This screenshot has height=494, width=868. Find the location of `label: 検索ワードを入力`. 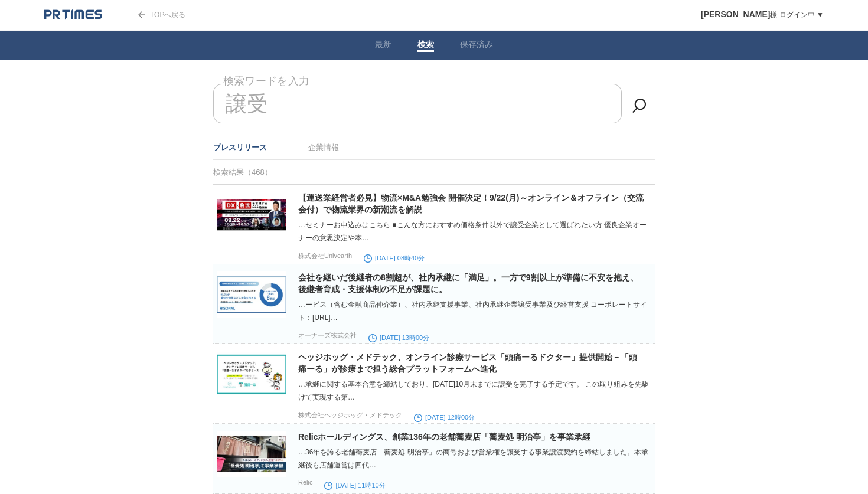

label: 検索ワードを入力 is located at coordinates (267, 81).